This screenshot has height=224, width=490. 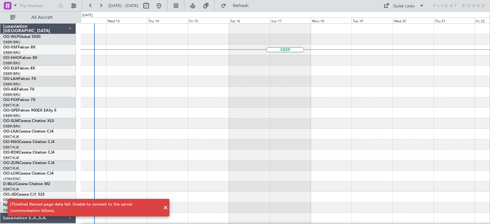 What do you see at coordinates (290, 20) in the screenshot?
I see `div: Sun 17` at bounding box center [290, 20].